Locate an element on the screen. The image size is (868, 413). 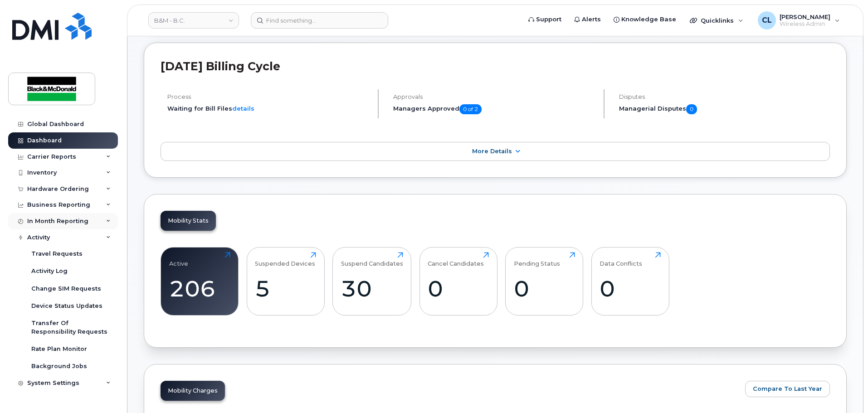
a: Data Conflicts0 is located at coordinates (630, 281).